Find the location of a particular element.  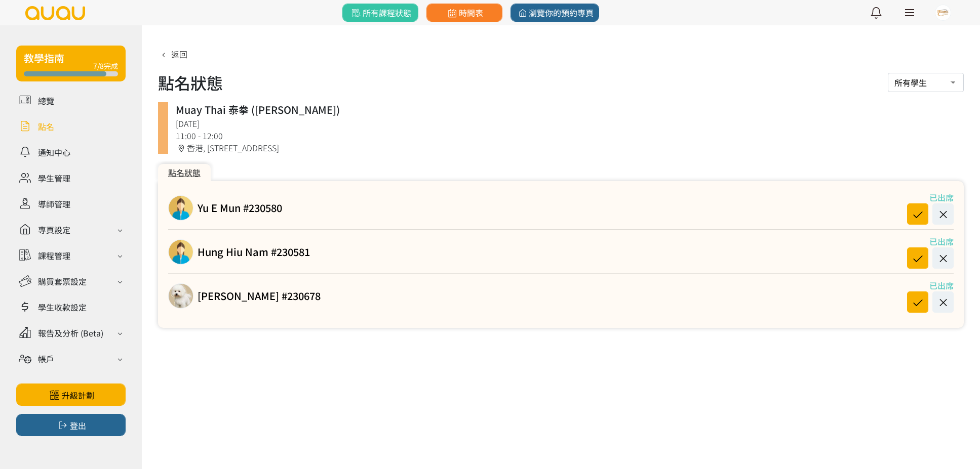

span: 返回 is located at coordinates (180, 54).